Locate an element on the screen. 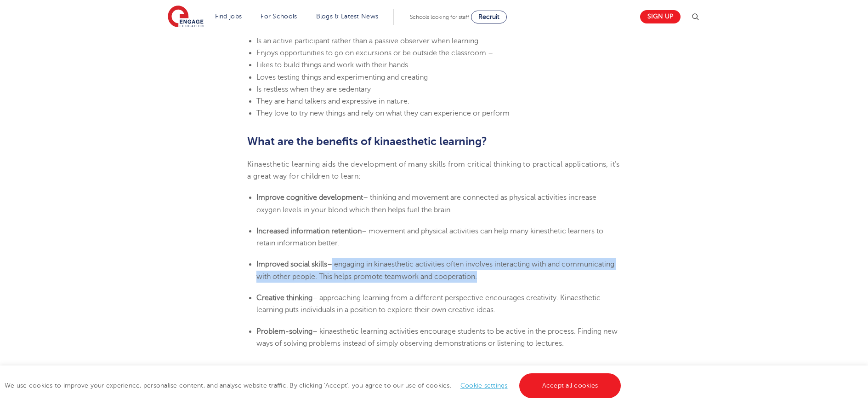  b: Creative thinking is located at coordinates (284, 298).